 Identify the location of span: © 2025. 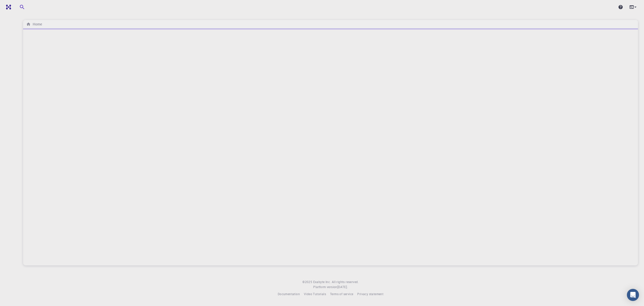
(308, 282).